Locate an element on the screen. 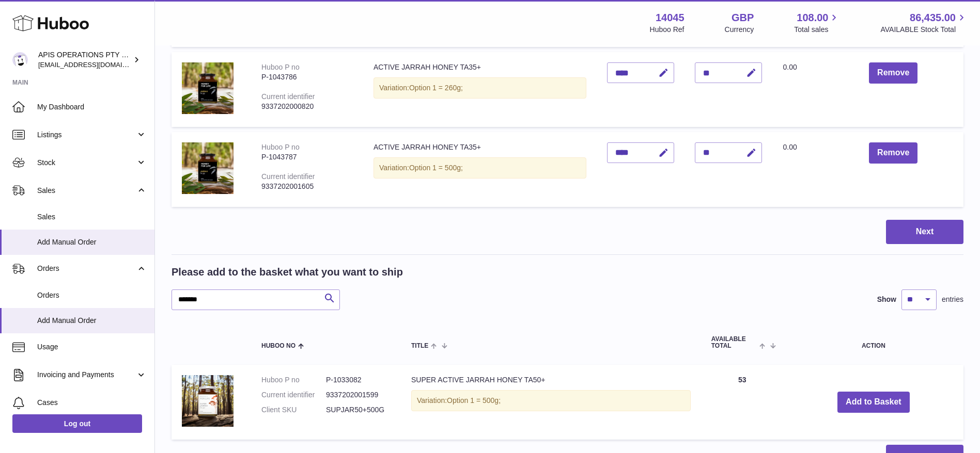 The width and height of the screenshot is (980, 453). span: Usage is located at coordinates (92, 347).